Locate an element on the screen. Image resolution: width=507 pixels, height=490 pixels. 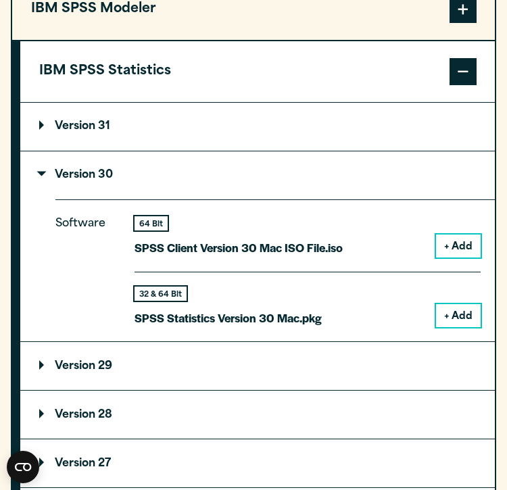
p: SPSS Client Version 30 Mac ISO File.iso is located at coordinates (238, 247).